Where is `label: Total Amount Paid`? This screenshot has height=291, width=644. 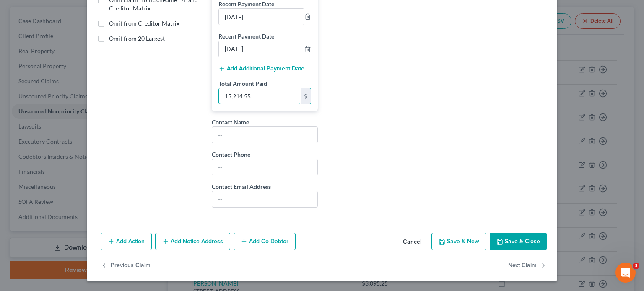 label: Total Amount Paid is located at coordinates (243, 84).